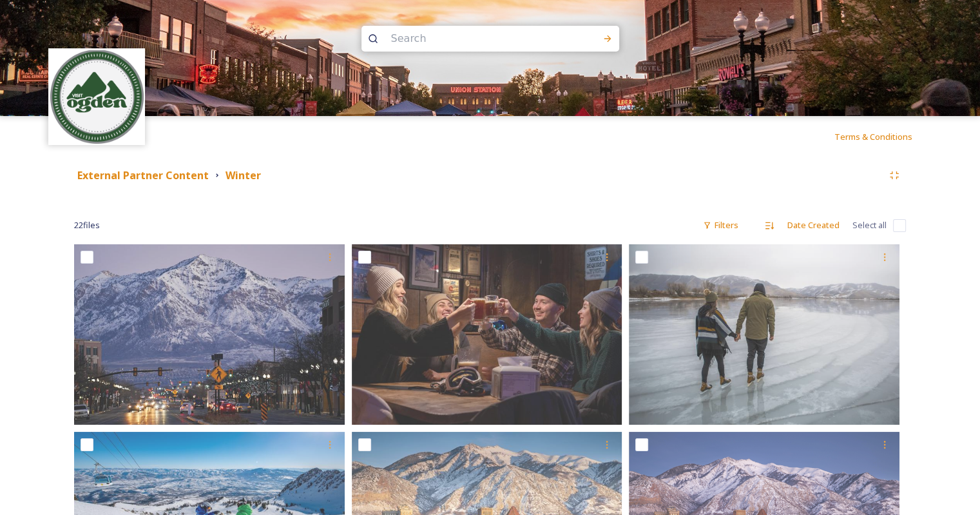 This screenshot has height=515, width=980. What do you see at coordinates (720, 225) in the screenshot?
I see `div: Filters` at bounding box center [720, 225].